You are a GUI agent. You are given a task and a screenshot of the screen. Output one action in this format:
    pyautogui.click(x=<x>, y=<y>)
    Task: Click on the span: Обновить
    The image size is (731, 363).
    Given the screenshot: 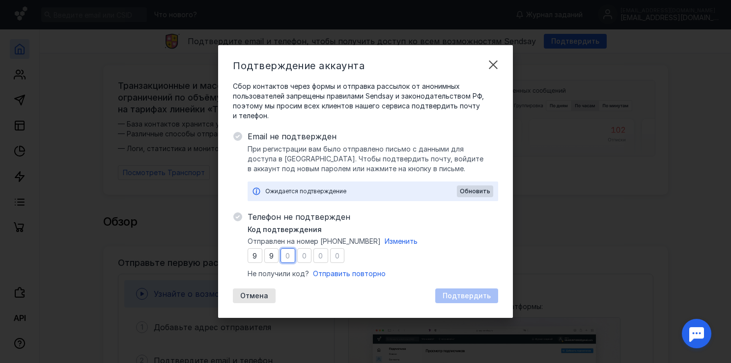 What is the action you would take?
    pyautogui.click(x=475, y=192)
    